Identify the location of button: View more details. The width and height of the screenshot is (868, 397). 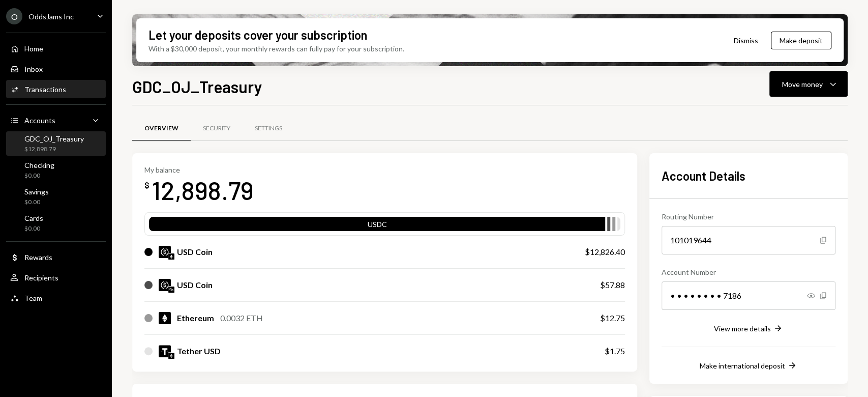
(749, 329).